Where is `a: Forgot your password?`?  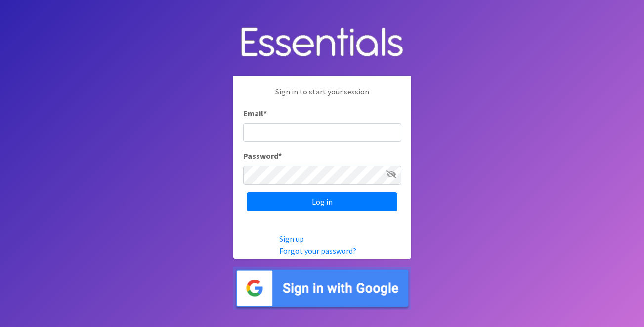 a: Forgot your password? is located at coordinates (318, 251).